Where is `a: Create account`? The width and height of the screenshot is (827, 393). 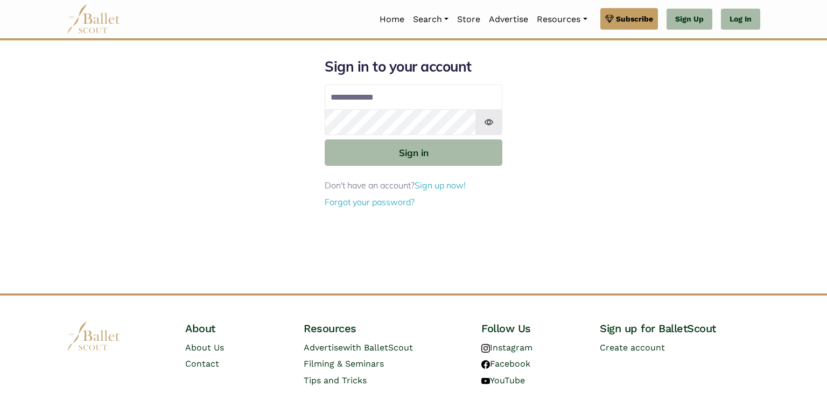 a: Create account is located at coordinates (632, 347).